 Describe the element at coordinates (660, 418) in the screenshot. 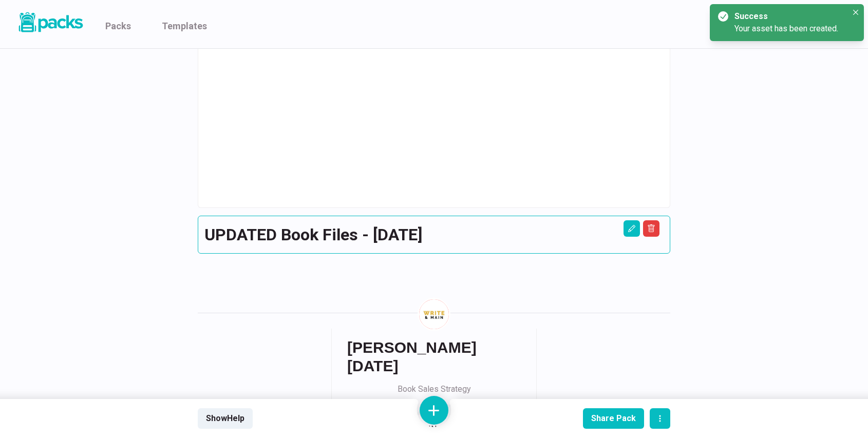

I see `button: actions` at that location.